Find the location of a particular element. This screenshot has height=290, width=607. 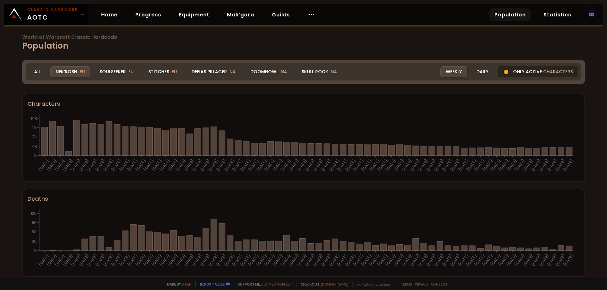

a: Buy me a coffee is located at coordinates (277, 284).